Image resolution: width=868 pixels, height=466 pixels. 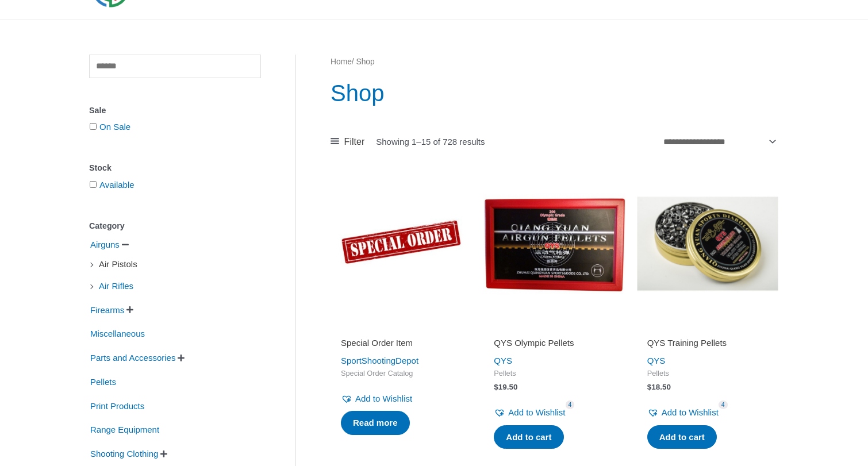 What do you see at coordinates (118, 263) in the screenshot?
I see `a: Air Pistols` at bounding box center [118, 263].